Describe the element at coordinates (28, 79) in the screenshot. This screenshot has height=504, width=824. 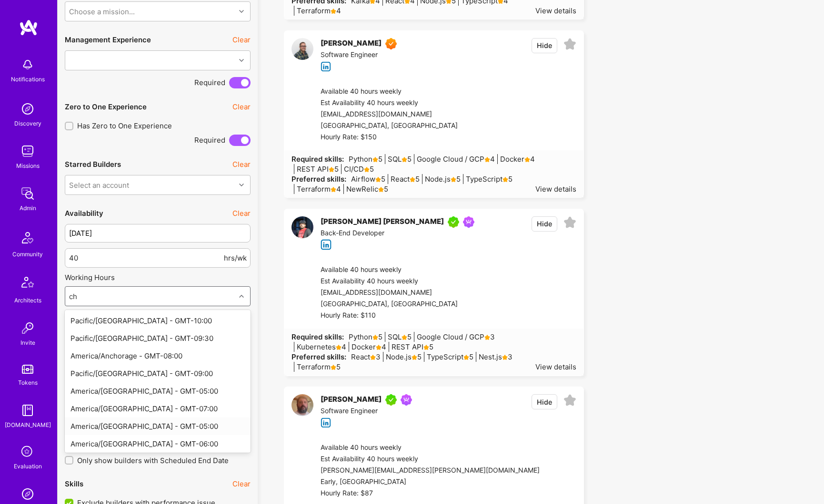
I see `div: Notifications` at that location.